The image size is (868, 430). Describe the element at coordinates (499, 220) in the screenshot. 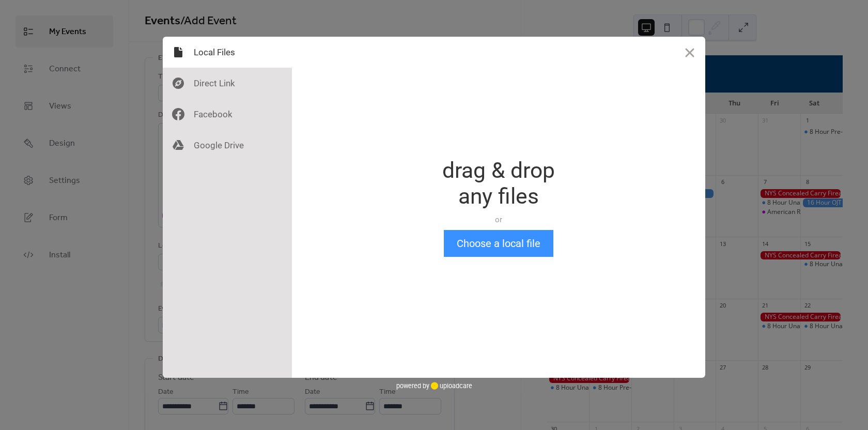

I see `div: or` at that location.